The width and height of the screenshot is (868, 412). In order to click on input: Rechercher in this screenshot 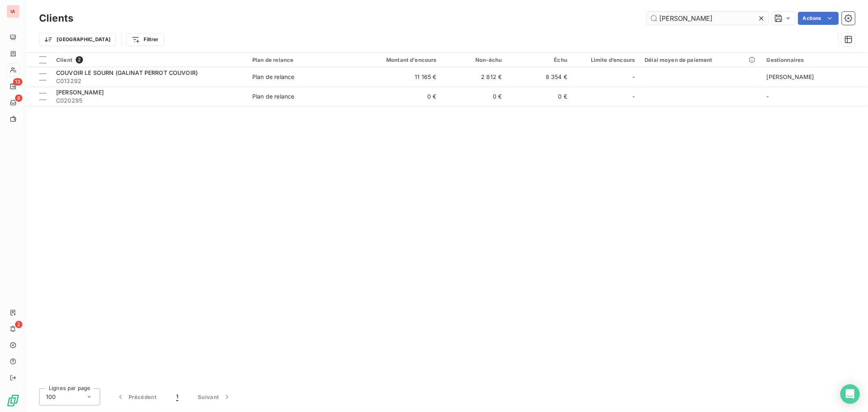, I will do `click(708, 19)`.